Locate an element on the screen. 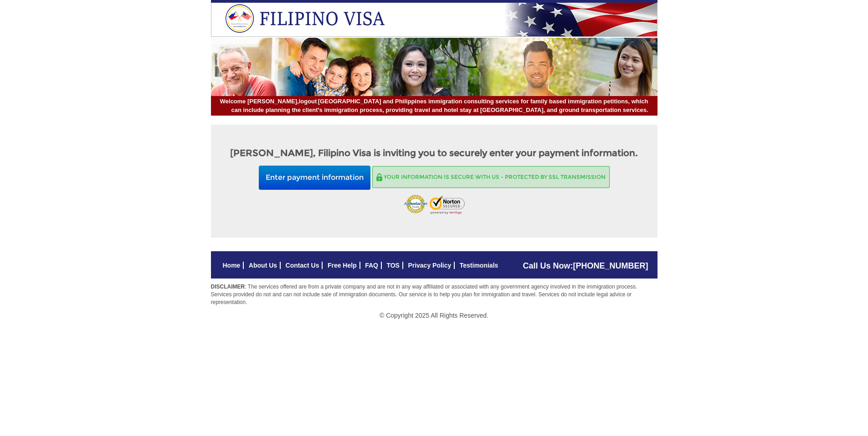 Image resolution: width=868 pixels, height=436 pixels. span: Your information is secure with us - Protected by SSL transmission is located at coordinates (495, 177).